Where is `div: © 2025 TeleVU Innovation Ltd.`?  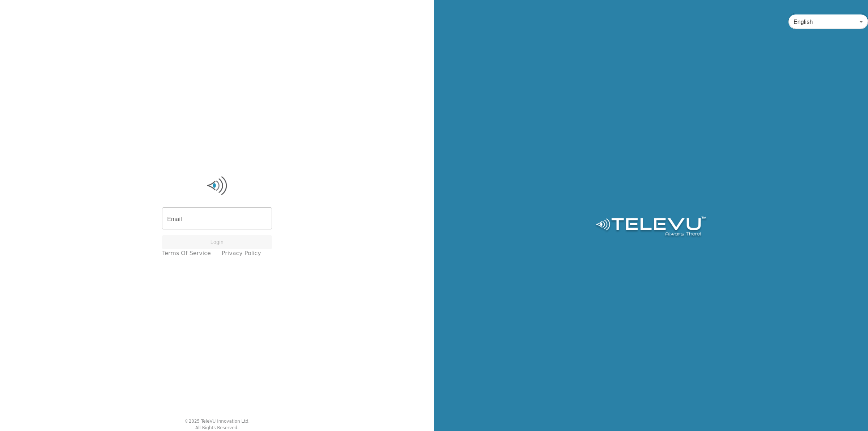
div: © 2025 TeleVU Innovation Ltd. is located at coordinates (217, 421).